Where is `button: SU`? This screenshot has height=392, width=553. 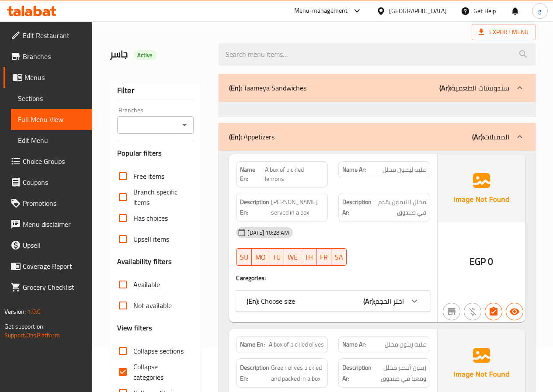
button: SU is located at coordinates (244, 257).